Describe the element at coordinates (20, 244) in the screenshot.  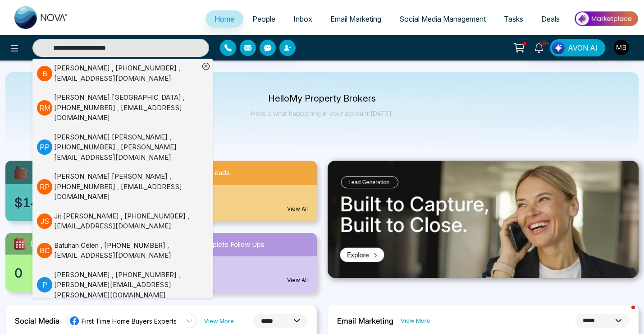
I see `img: todayTask.svg` at that location.